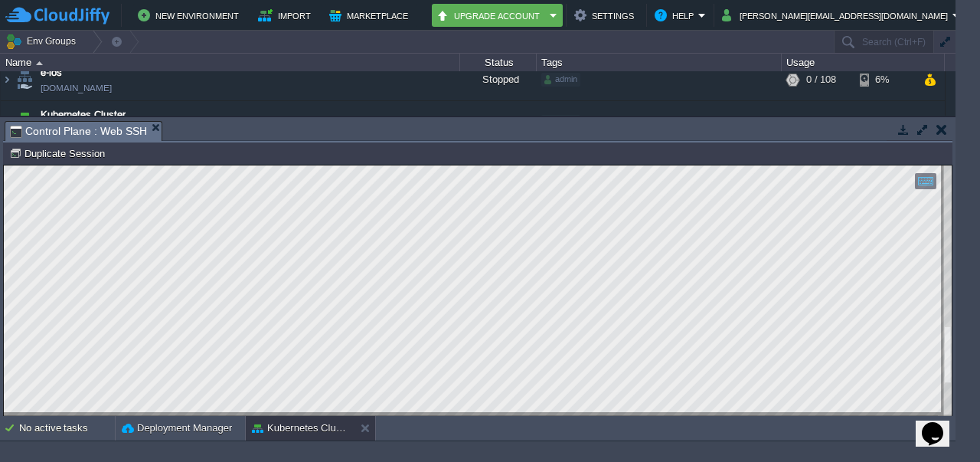 This screenshot has height=462, width=980. Describe the element at coordinates (499, 80) in the screenshot. I see `div: Stopped` at that location.